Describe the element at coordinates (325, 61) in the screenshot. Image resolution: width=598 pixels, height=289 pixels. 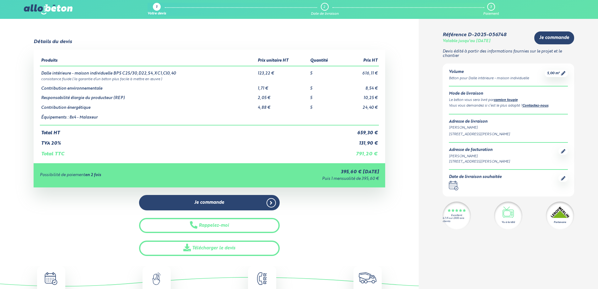
I see `th: Quantité` at that location.